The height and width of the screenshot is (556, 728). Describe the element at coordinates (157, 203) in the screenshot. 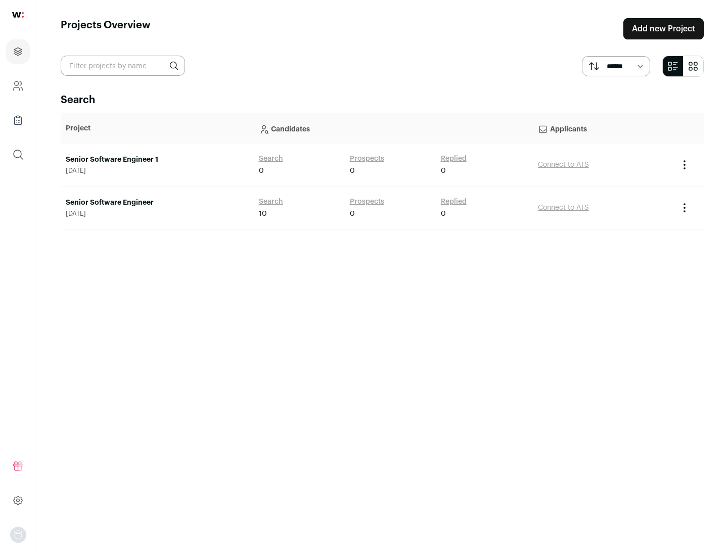

I see `a: Senior Software Engineer` at that location.